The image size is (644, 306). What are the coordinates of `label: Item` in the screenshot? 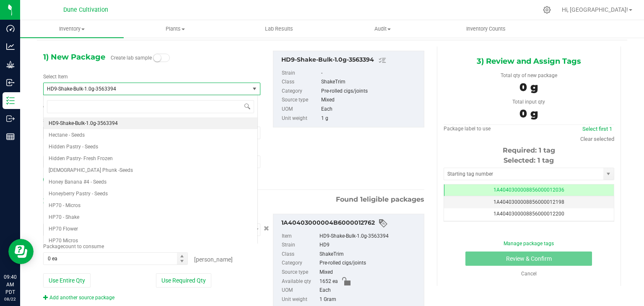 It's located at (300, 236).